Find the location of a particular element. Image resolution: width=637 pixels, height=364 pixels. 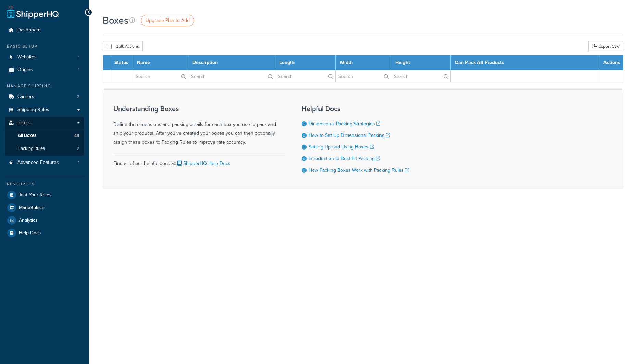

span: Boxes is located at coordinates (24, 123).